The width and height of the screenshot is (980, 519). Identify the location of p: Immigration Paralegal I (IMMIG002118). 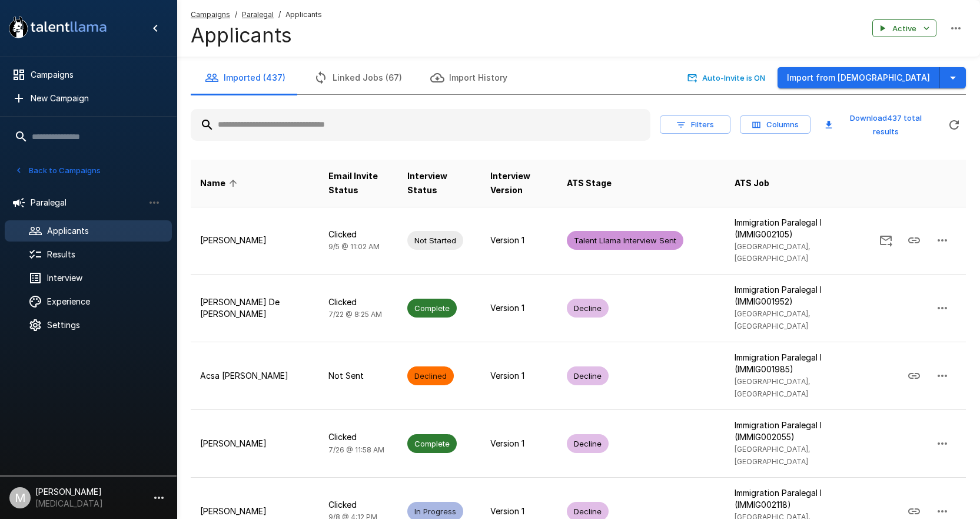
(792, 499).